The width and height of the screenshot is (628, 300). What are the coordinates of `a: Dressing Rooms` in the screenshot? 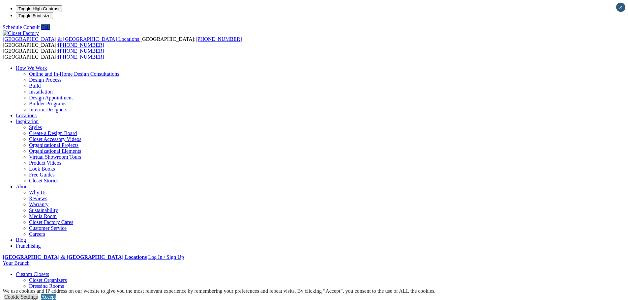 It's located at (46, 286).